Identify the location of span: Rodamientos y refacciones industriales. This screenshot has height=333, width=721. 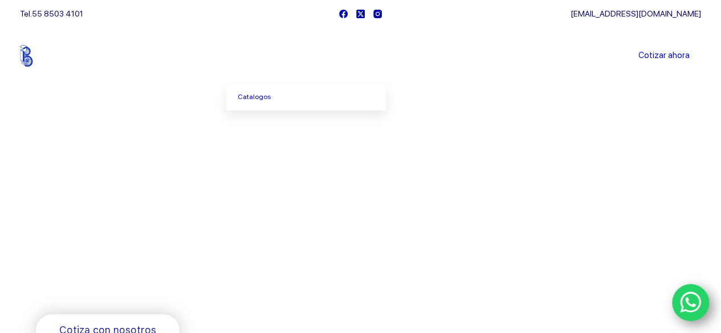
(148, 292).